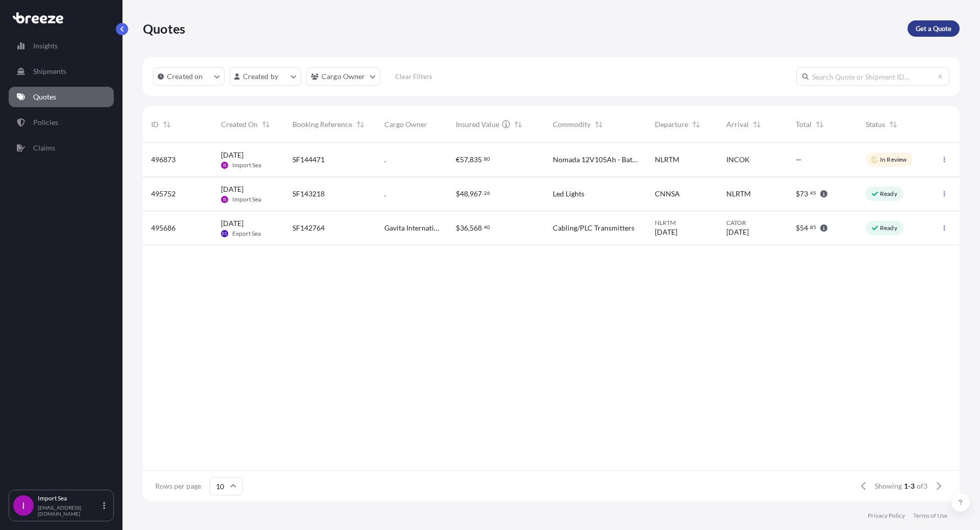 This screenshot has width=980, height=530. I want to click on span: 40, so click(487, 227).